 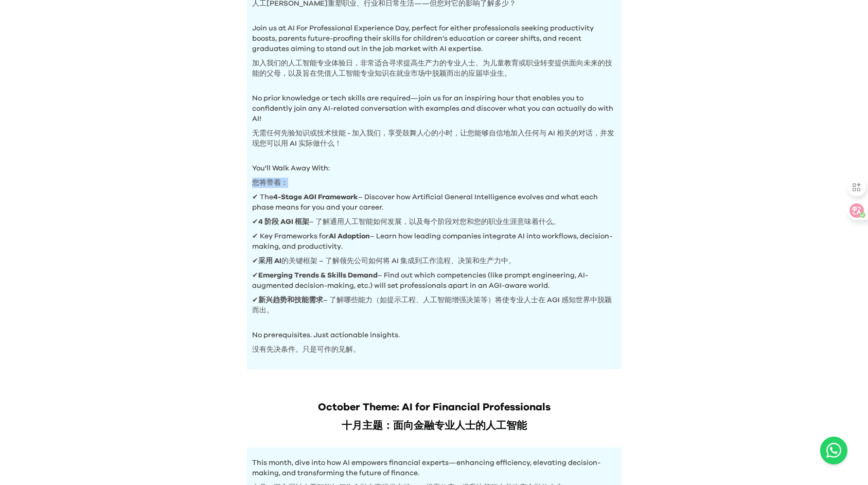 I want to click on b: 4 阶段 AGI 框架, so click(x=284, y=222).